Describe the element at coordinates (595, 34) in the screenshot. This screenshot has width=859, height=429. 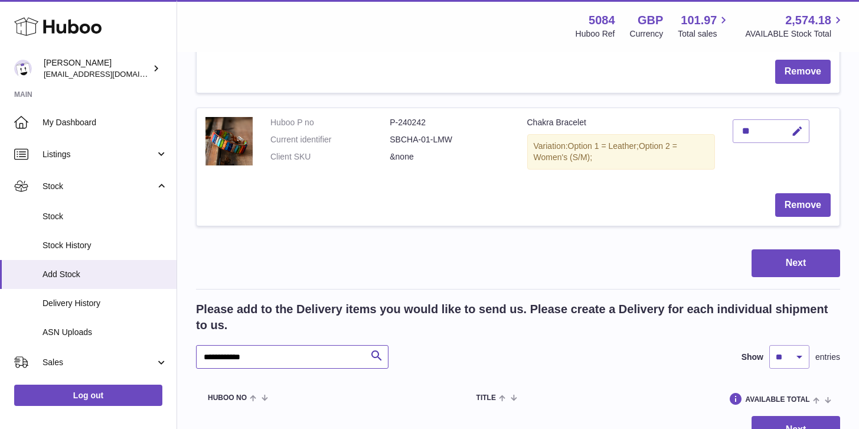
I see `div: Huboo Ref` at that location.